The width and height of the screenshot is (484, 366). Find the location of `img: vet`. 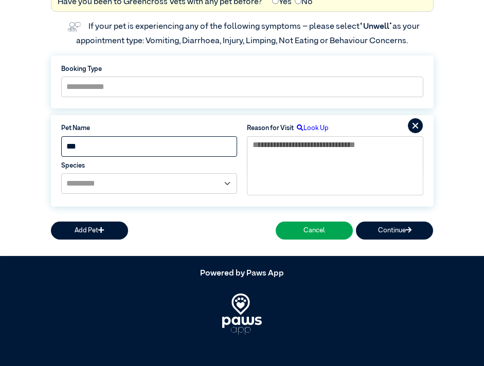

img: vet is located at coordinates (74, 27).